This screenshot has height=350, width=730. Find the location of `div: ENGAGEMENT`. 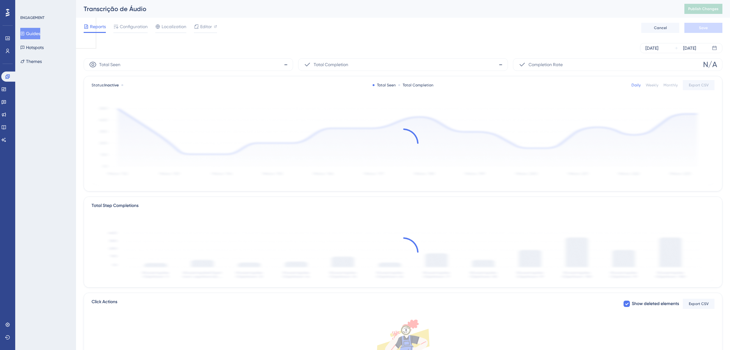

div: ENGAGEMENT is located at coordinates (32, 18).